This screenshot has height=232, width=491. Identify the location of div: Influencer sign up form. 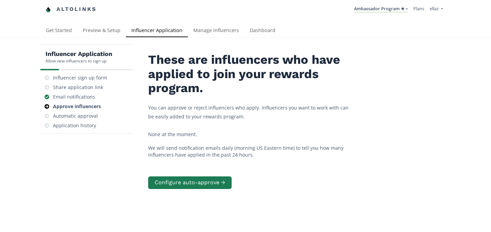
(80, 78).